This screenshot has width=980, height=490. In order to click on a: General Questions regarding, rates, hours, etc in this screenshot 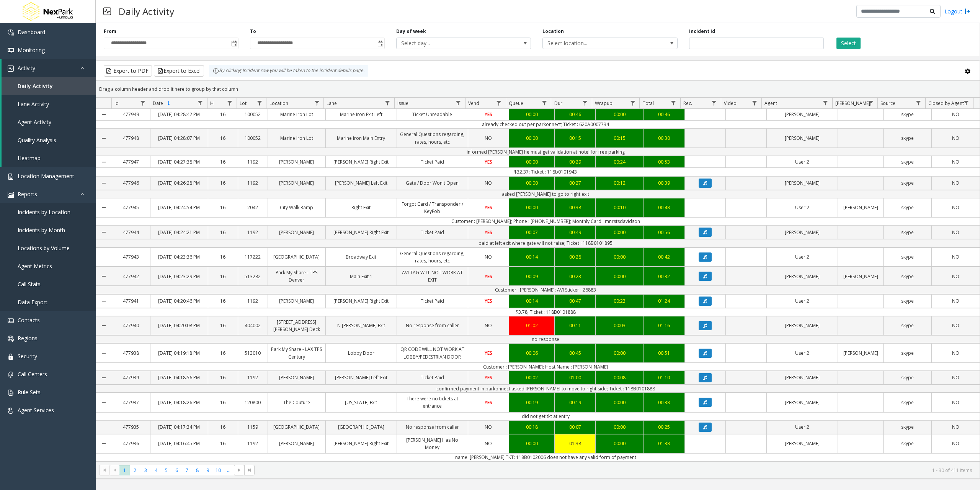, I will do `click(432, 257)`.